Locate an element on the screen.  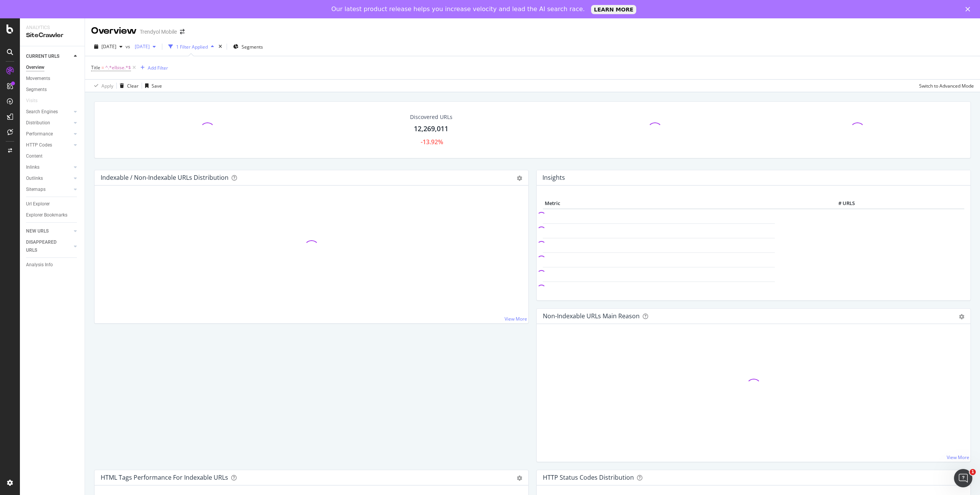
div: Add Filter is located at coordinates (157, 68).